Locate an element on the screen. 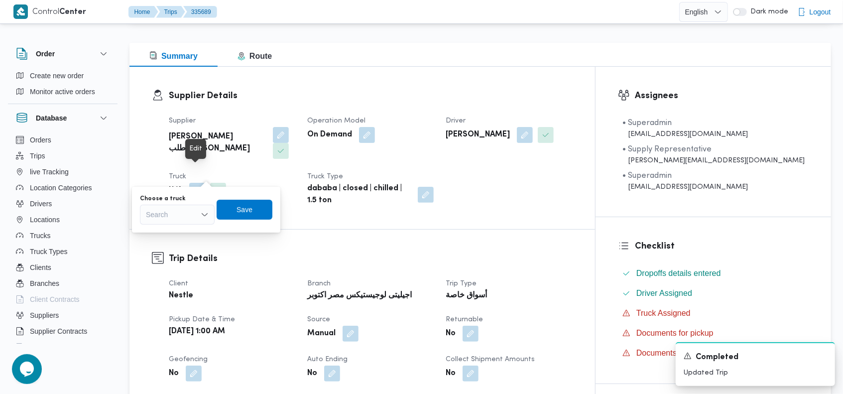 The height and width of the screenshot is (394, 843). b: N/A is located at coordinates (175, 191).